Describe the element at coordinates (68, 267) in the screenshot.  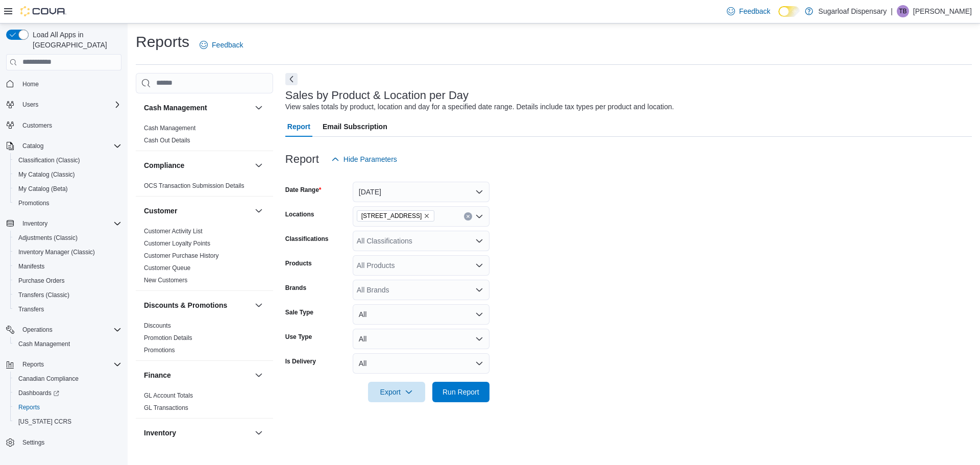
I see `button: Manifests` at that location.